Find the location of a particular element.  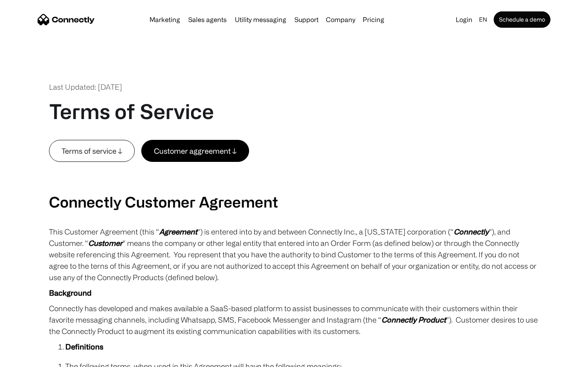

aside: Language selected: English is located at coordinates (29, 358).